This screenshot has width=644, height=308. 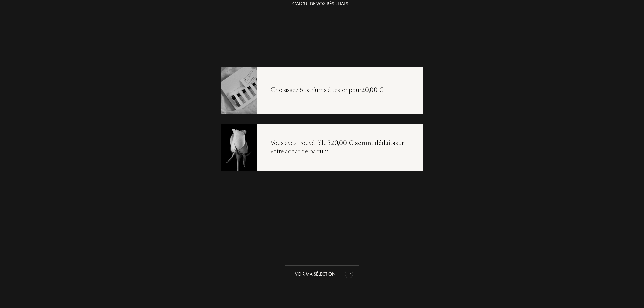 I want to click on span: 20,00 €, so click(x=372, y=90).